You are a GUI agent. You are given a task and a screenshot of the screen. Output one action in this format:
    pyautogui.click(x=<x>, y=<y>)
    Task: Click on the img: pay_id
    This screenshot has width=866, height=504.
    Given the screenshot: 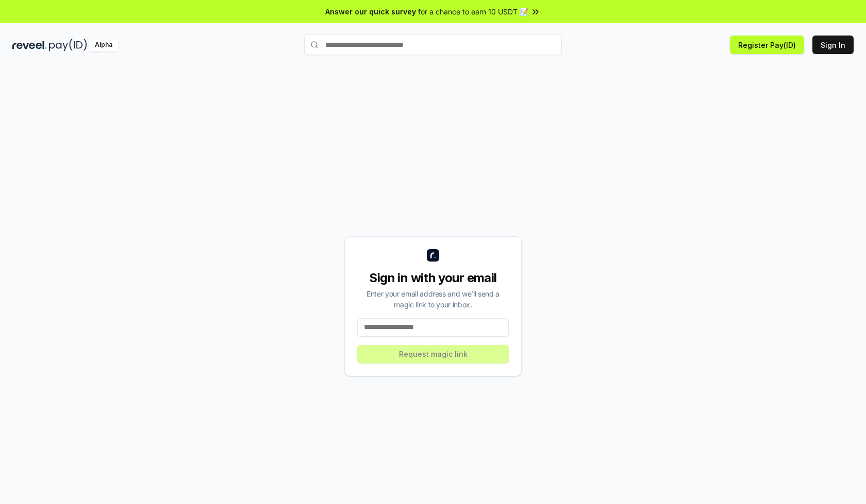 What is the action you would take?
    pyautogui.click(x=68, y=45)
    